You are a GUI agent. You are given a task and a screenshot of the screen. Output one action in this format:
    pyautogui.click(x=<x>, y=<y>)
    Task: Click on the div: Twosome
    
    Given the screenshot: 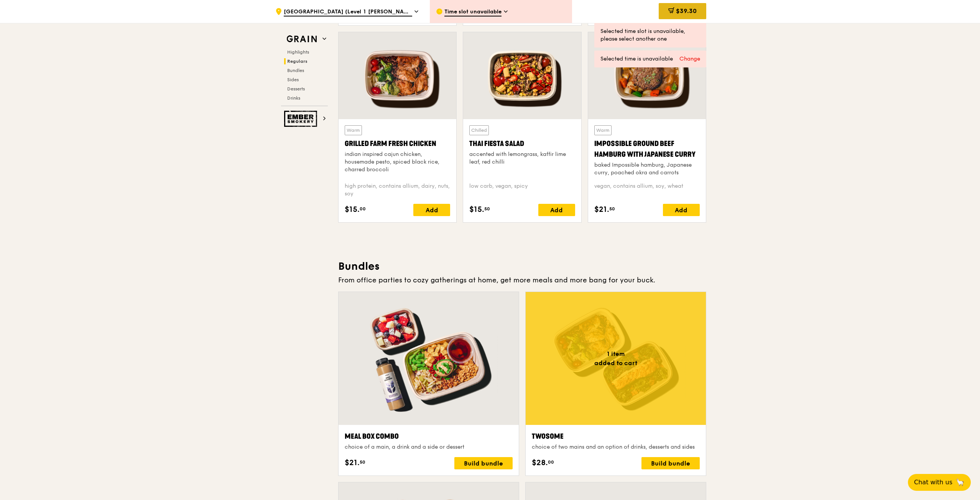 What is the action you would take?
    pyautogui.click(x=616, y=436)
    